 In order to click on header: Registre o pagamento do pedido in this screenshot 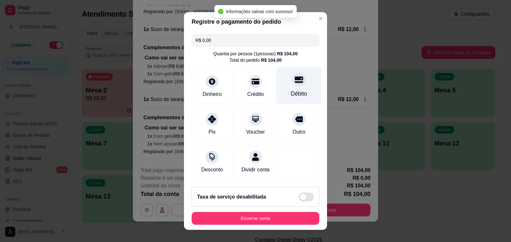, I will do `click(256, 22)`.